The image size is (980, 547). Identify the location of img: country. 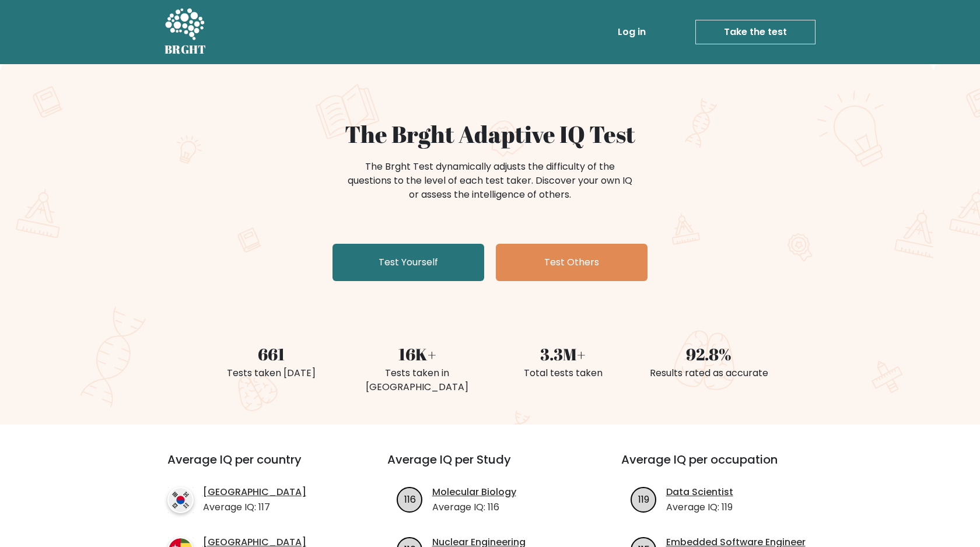
(180, 500).